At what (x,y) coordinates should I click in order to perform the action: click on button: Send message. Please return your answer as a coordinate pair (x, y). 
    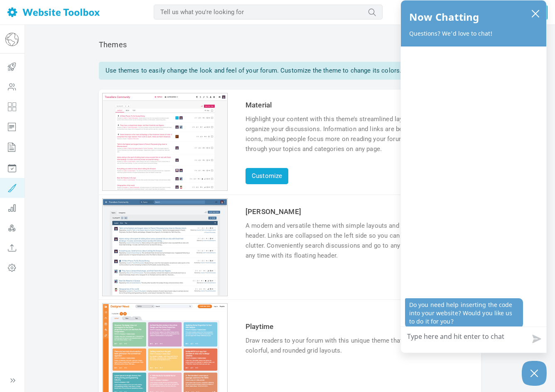
    Looking at the image, I should click on (536, 339).